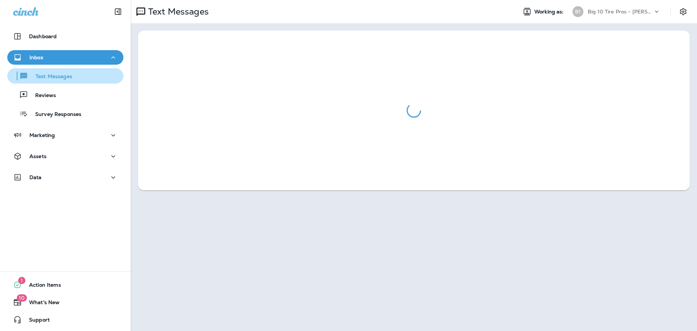 This screenshot has width=697, height=331. What do you see at coordinates (36, 57) in the screenshot?
I see `p: Inbox` at bounding box center [36, 57].